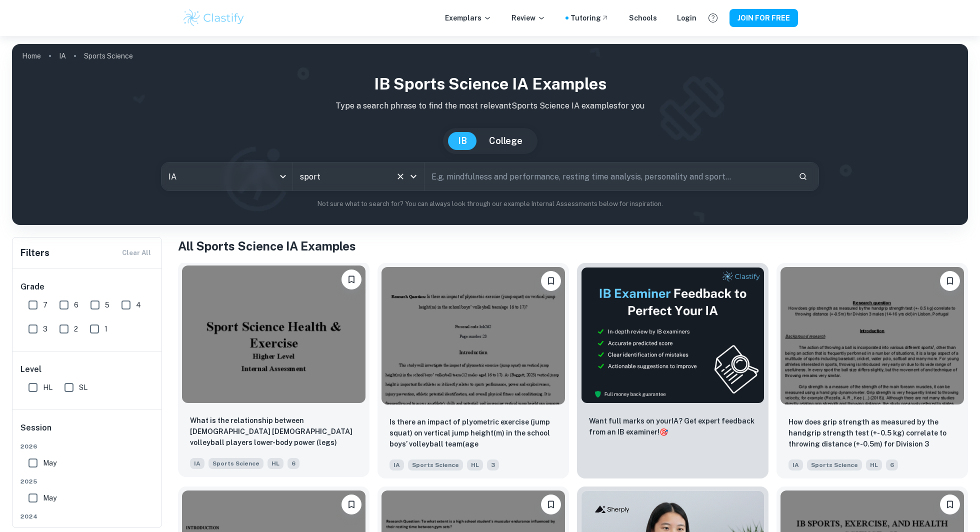  I want to click on button: Open, so click(414, 176).